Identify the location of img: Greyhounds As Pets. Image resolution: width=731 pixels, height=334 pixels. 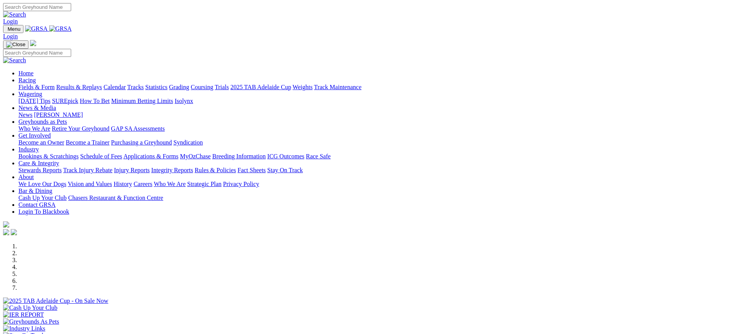
(31, 322).